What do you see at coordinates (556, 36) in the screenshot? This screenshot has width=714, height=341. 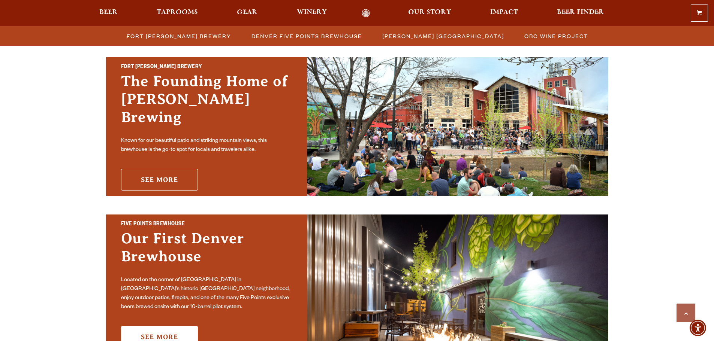 I see `a: OBC Wine Project` at bounding box center [556, 36].